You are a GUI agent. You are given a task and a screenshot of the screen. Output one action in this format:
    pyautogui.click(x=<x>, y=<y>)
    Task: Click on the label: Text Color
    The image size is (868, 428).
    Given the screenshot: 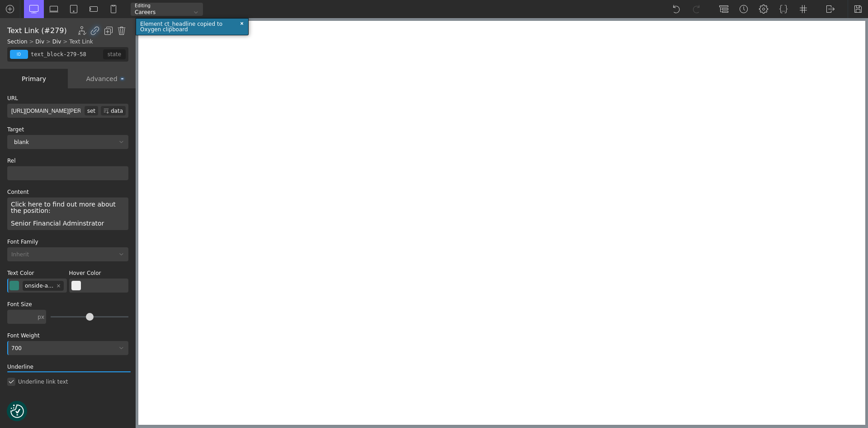 What is the action you would take?
    pyautogui.click(x=37, y=273)
    